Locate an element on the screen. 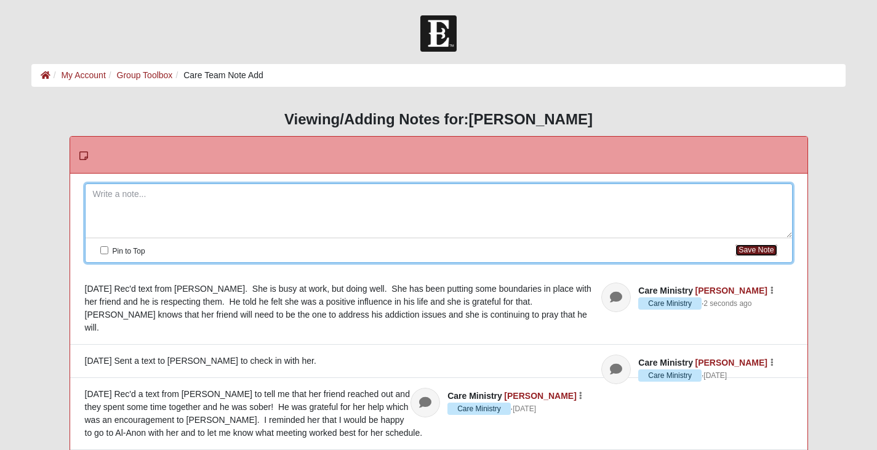 This screenshot has height=450, width=877. img: Church of Eleven22 Logo is located at coordinates (438, 33).